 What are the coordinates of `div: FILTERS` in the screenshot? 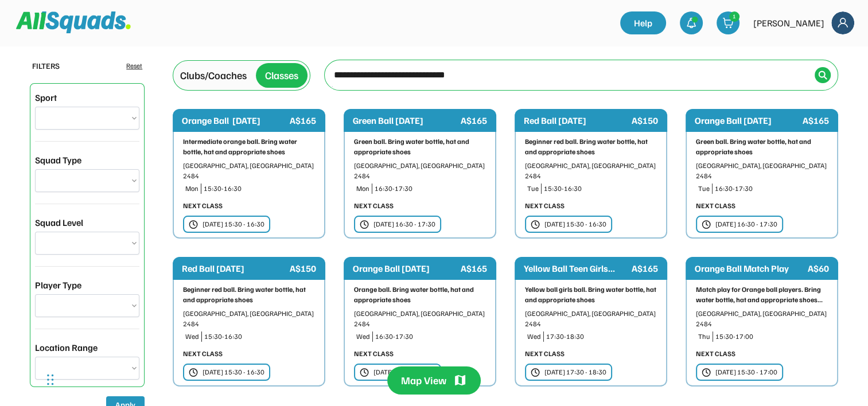 It's located at (46, 66).